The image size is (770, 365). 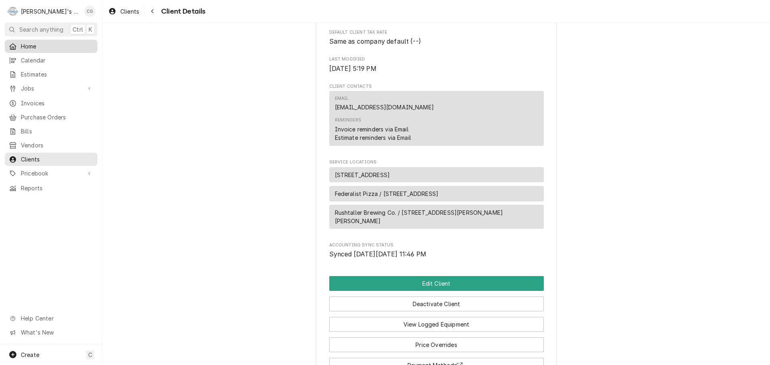 What do you see at coordinates (182, 11) in the screenshot?
I see `span: Client Details` at bounding box center [182, 11].